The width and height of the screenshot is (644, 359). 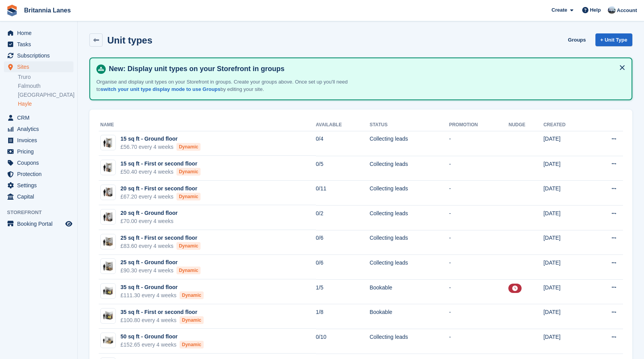 I want to click on td: 0/11, so click(x=343, y=193).